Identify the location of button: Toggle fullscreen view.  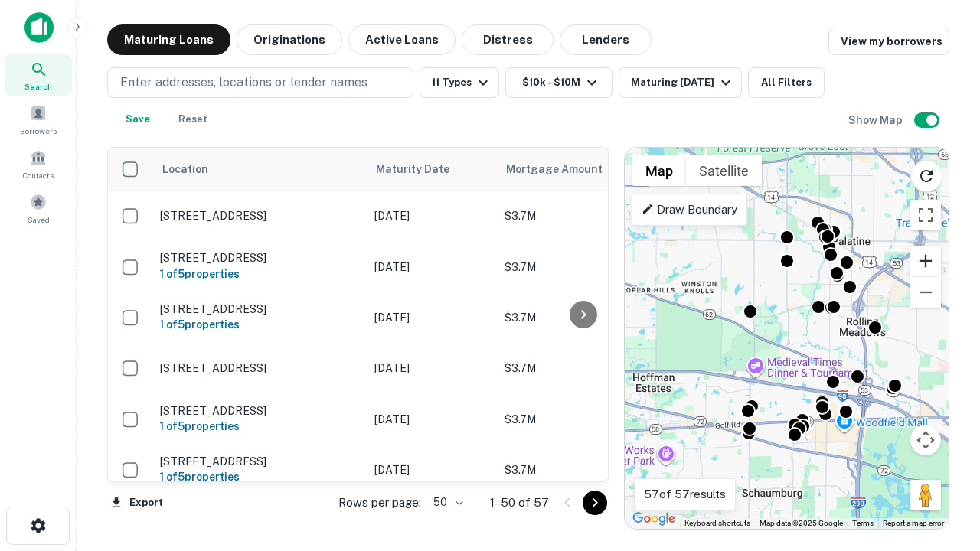
(926, 216).